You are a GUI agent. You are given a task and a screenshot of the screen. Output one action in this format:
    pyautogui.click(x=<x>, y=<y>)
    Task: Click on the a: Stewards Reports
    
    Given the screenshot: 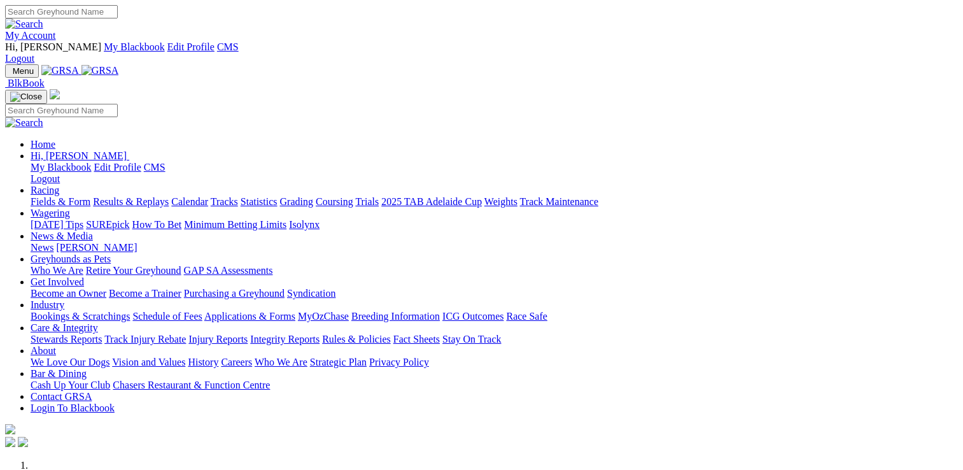 What is the action you would take?
    pyautogui.click(x=66, y=339)
    